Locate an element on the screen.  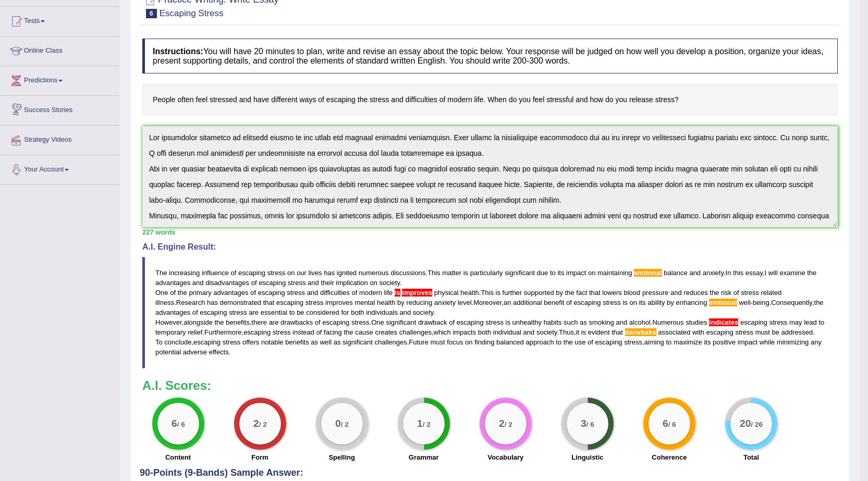
big: 0 is located at coordinates (338, 424).